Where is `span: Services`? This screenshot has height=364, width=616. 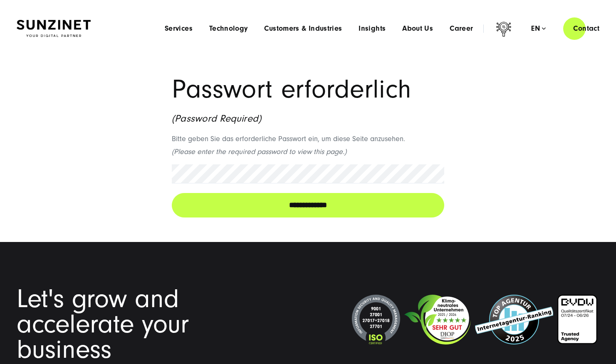 span: Services is located at coordinates (178, 29).